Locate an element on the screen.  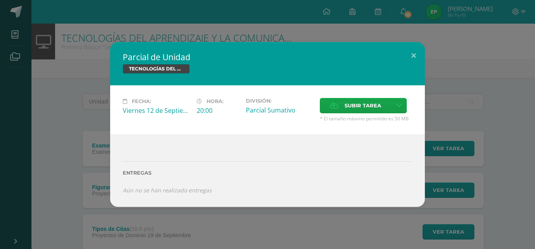
label: División: is located at coordinates (280, 101).